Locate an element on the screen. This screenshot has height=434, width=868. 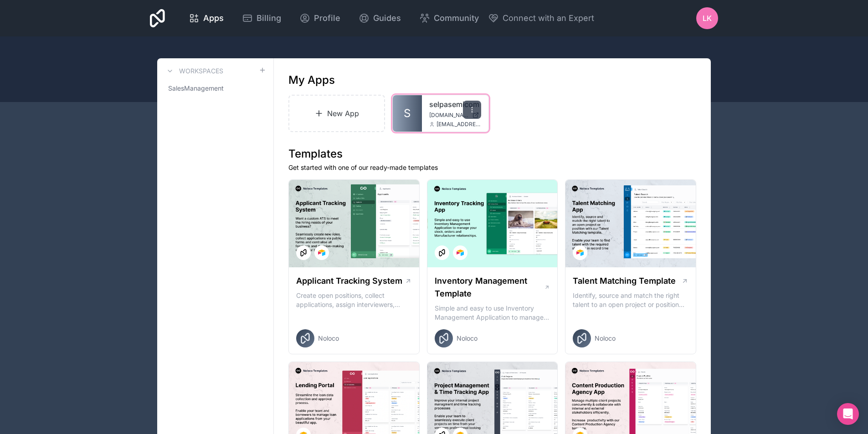
h3: Workspaces is located at coordinates (201, 71).